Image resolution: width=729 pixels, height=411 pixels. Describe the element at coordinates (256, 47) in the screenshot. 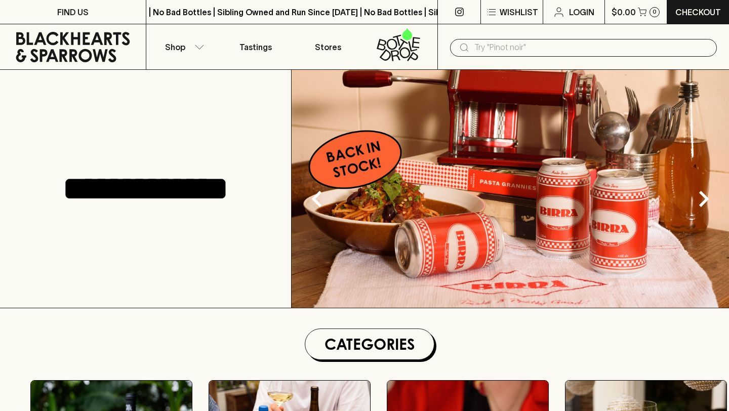

I see `a: Tastings` at that location.